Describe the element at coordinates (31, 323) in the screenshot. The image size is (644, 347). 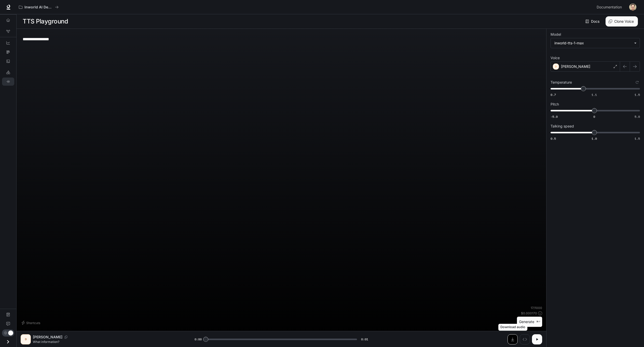
I see `button: Shortcuts` at that location.